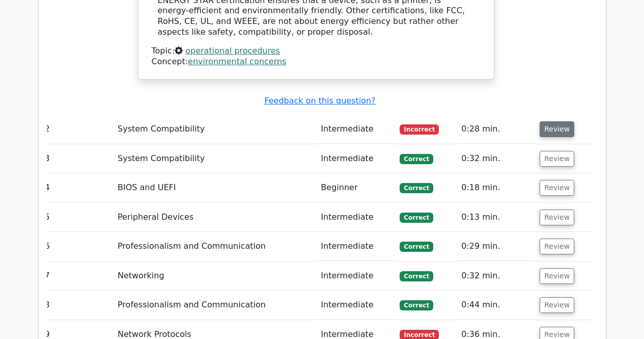 Image resolution: width=644 pixels, height=339 pixels. What do you see at coordinates (77, 276) in the screenshot?
I see `td: 7` at bounding box center [77, 276].